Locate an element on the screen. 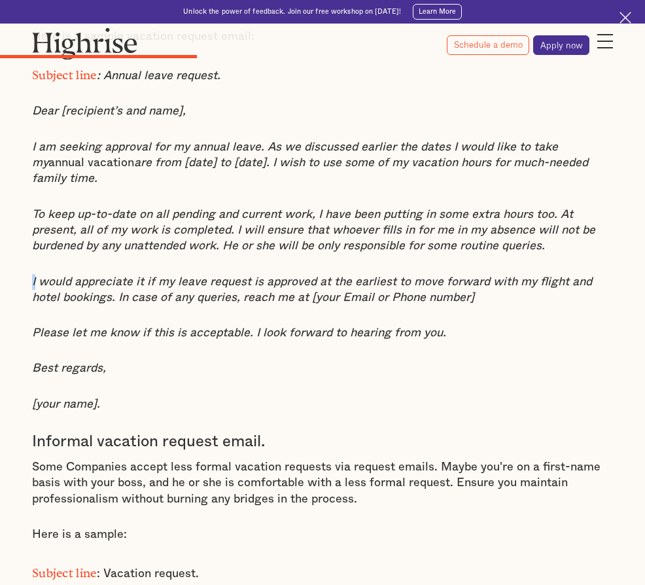 The width and height of the screenshot is (645, 585). em: I am seeking approval for my annual leave. As we discussed earlier the dates I would like to take my is located at coordinates (295, 155).